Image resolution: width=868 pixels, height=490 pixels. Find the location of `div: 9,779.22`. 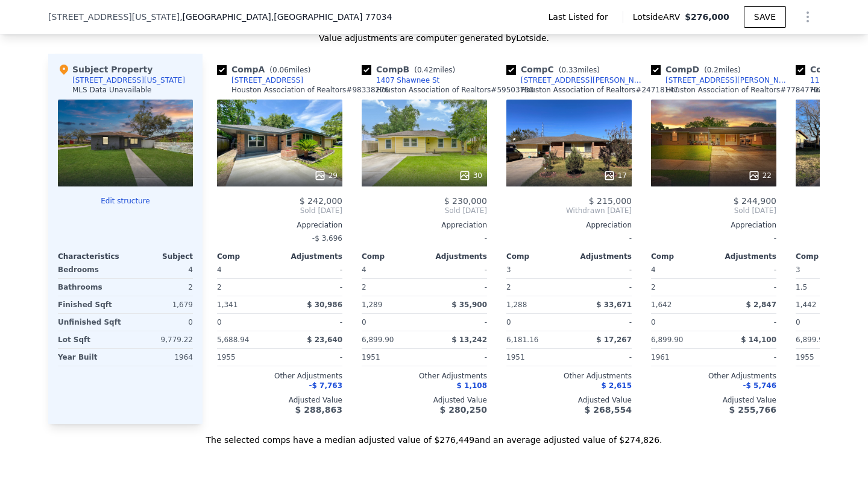

div: 9,779.22 is located at coordinates (160, 340).